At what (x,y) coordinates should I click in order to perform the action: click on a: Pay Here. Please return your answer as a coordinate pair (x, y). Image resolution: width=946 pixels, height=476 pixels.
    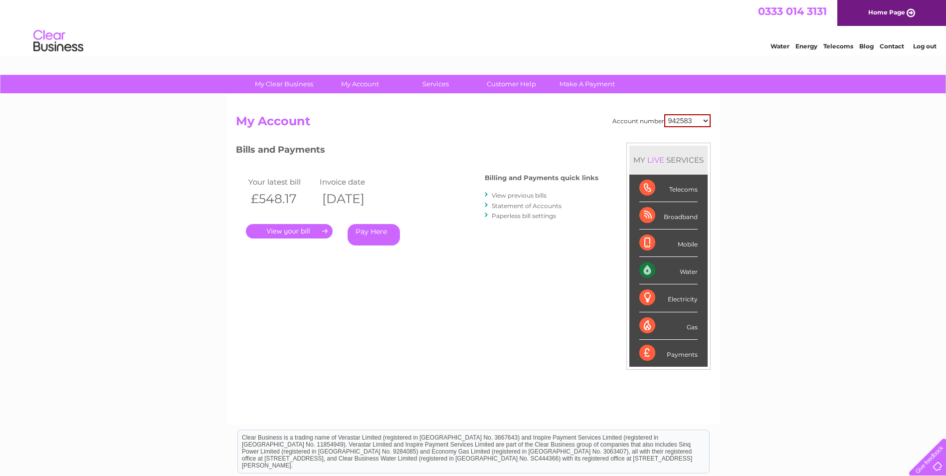
    Looking at the image, I should click on (374, 234).